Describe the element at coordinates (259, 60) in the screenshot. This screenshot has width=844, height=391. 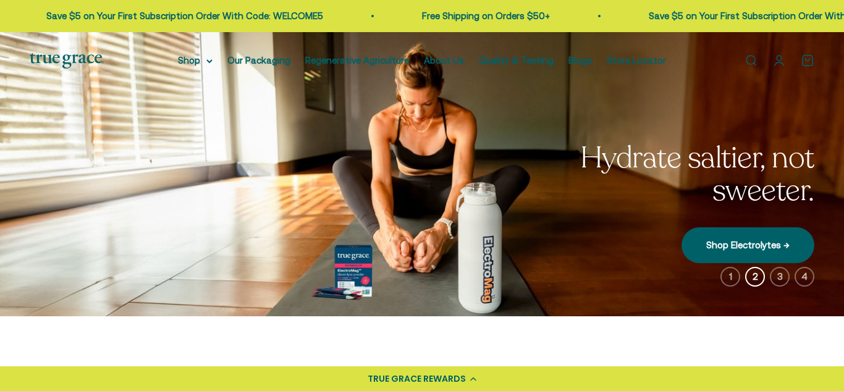
I see `a: Our Packaging` at that location.